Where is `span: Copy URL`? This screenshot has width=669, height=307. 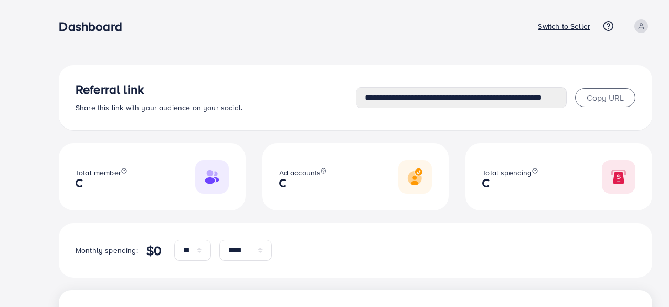
span: Copy URL is located at coordinates (605, 98).